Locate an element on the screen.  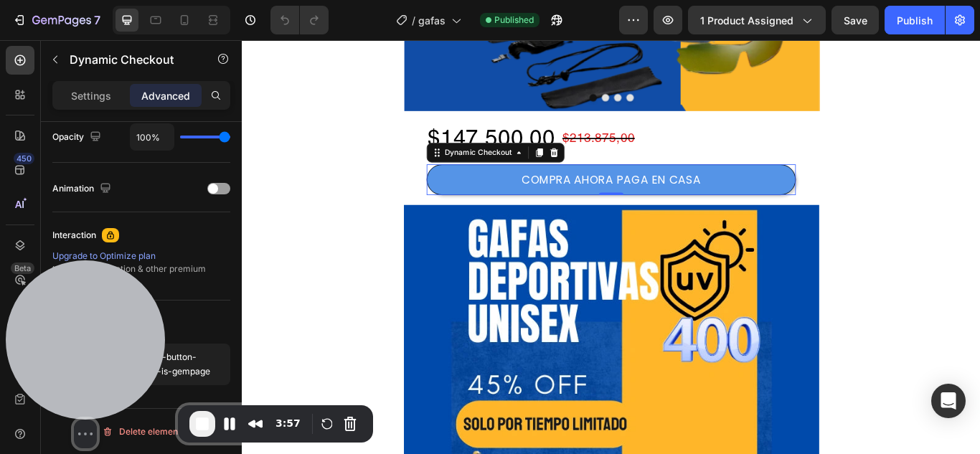
div: $147.500,00 is located at coordinates (290, 114).